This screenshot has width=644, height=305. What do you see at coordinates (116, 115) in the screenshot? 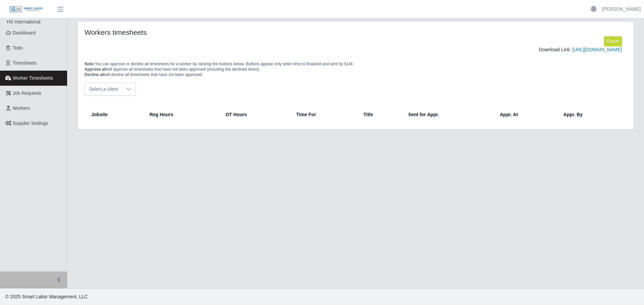
I see `th: Jobsite` at bounding box center [116, 115].